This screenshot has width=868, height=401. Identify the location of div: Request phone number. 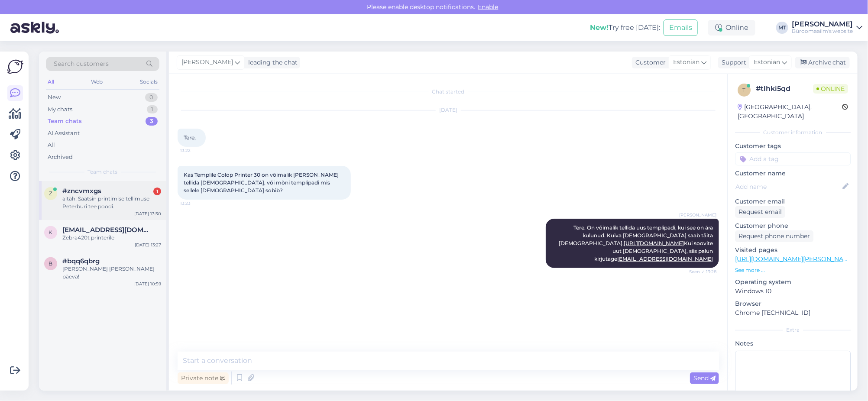
(774, 236).